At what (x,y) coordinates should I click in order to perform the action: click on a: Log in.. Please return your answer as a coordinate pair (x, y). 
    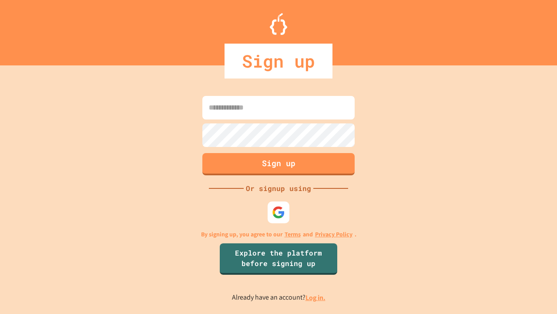
    Looking at the image, I should click on (316, 297).